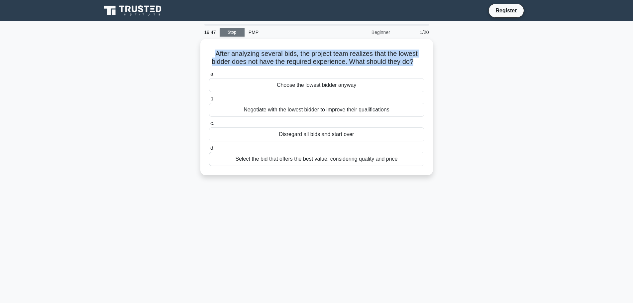 This screenshot has width=633, height=303. I want to click on div: Negotiate with the lowest bidder to improve their qualifications, so click(317, 110).